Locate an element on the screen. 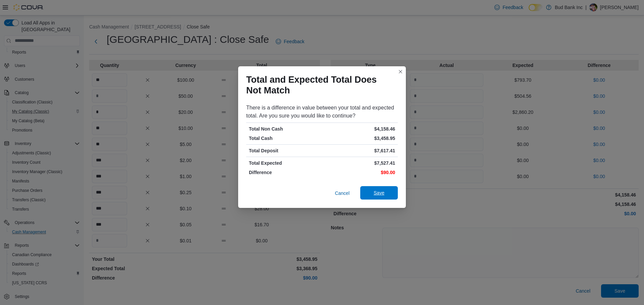  h1: Total and Expected Total Does Not Match is located at coordinates (319, 85).